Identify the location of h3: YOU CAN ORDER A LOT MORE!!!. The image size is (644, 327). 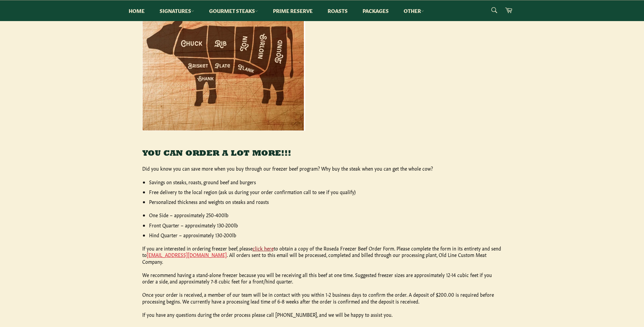
(322, 154).